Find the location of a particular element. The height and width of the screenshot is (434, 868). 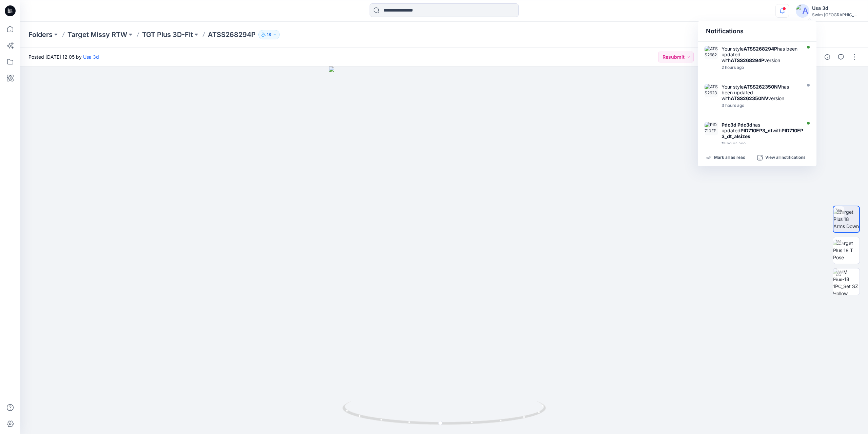

div: Tuesday, October 14, 2025 23:18 is located at coordinates (764, 143).